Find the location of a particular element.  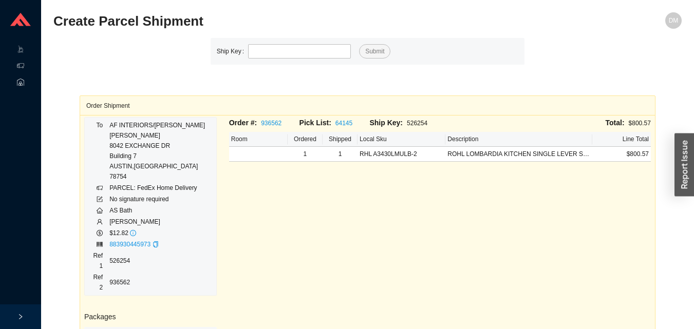

button: Submit is located at coordinates (374, 51).